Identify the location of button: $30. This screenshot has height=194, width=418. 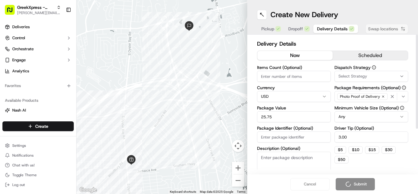
(389, 150).